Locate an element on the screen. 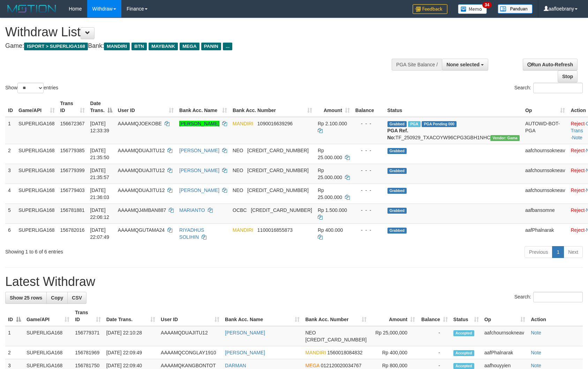  div: Showing 1 to 6 of 6 entries is located at coordinates (123, 250).